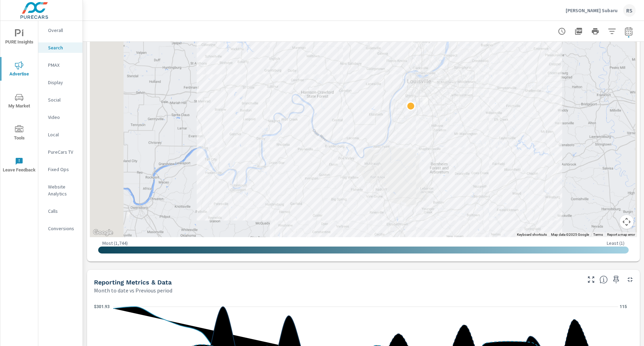 The height and width of the screenshot is (346, 644). What do you see at coordinates (598, 235) in the screenshot?
I see `a: Terms (opens in new tab)` at bounding box center [598, 235].